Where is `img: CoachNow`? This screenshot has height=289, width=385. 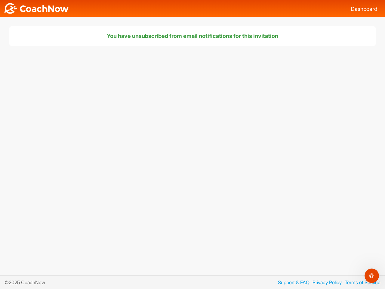 img: CoachNow is located at coordinates (36, 8).